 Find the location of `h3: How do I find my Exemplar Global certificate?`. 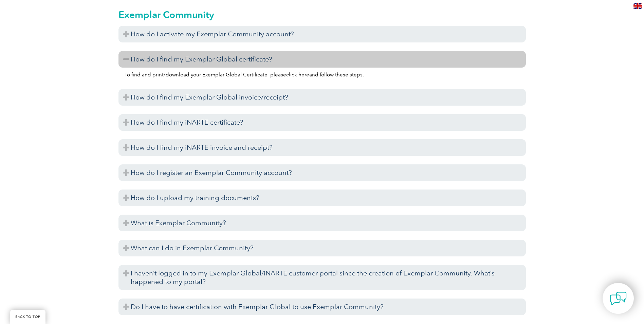

h3: How do I find my Exemplar Global certificate? is located at coordinates (322, 59).